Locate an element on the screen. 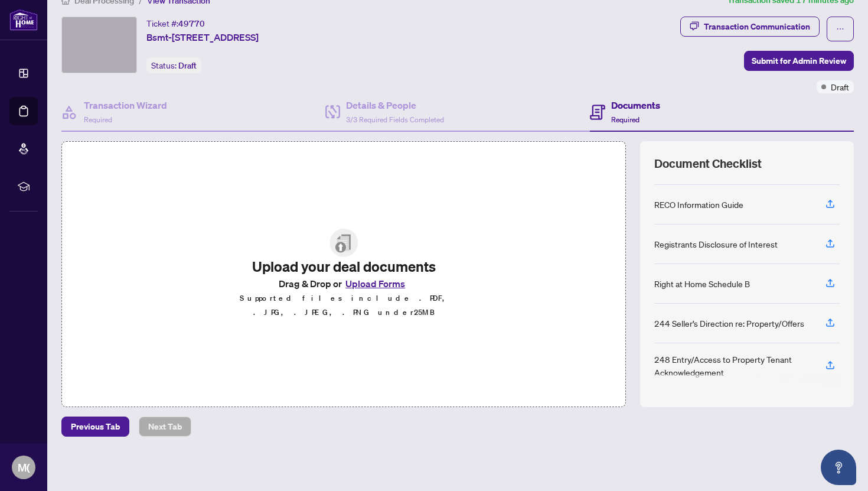 Image resolution: width=868 pixels, height=491 pixels. div: Ticket #: is located at coordinates (176, 23).